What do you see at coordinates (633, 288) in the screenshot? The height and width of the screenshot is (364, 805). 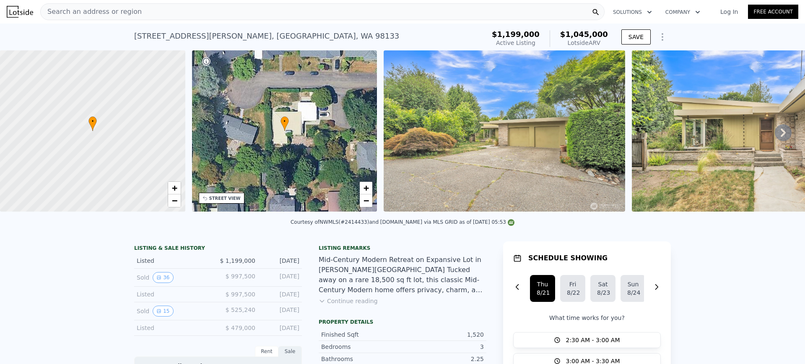 I see `button: Sun8/24` at bounding box center [633, 288].